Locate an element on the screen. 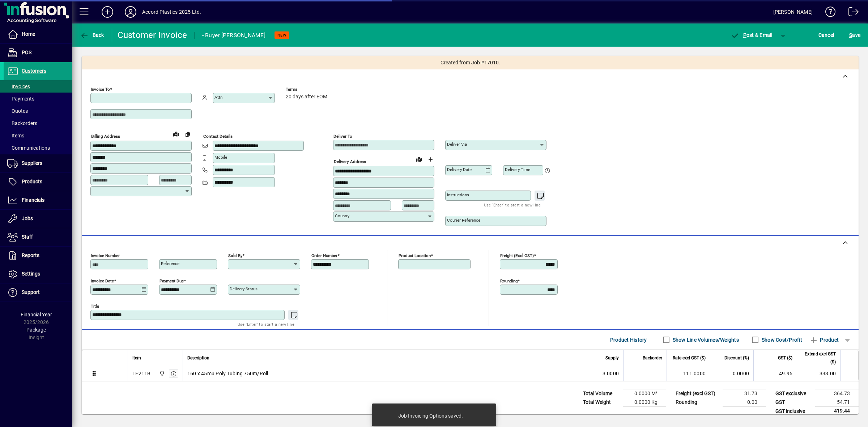 Image resolution: width=868 pixels, height=427 pixels. button: Product History is located at coordinates (629, 340).